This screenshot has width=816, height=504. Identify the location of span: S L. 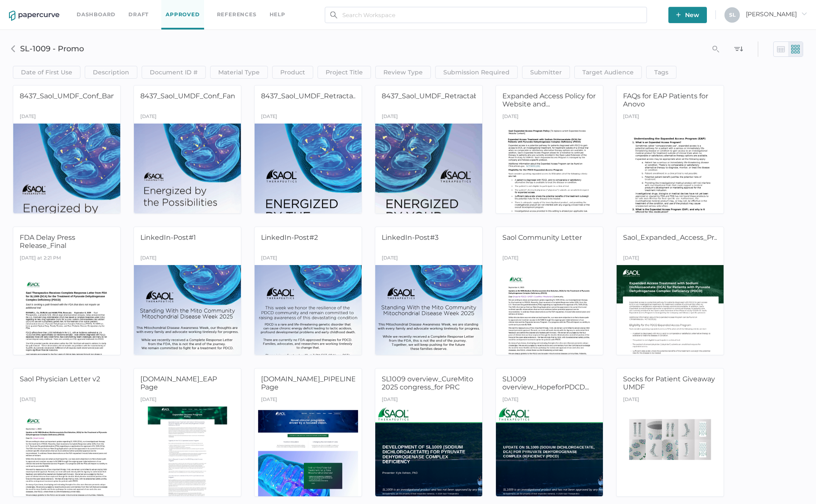
(732, 15).